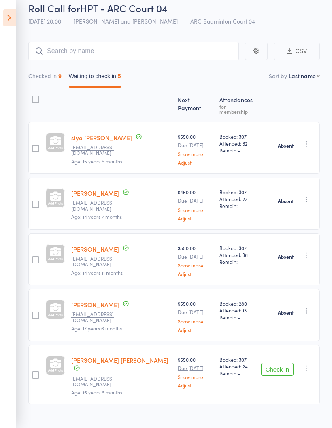 This screenshot has width=332, height=428. Describe the element at coordinates (124, 8) in the screenshot. I see `span: HPT - ARC Court 04` at that location.